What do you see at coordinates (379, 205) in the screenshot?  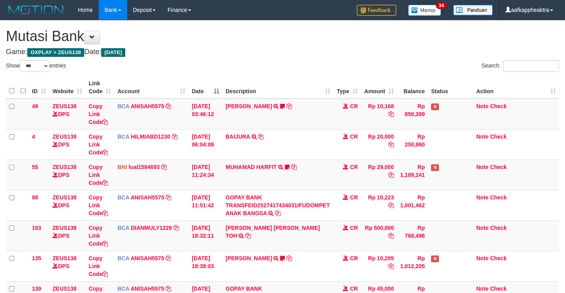 I see `td: Rp 10,223` at bounding box center [379, 205].